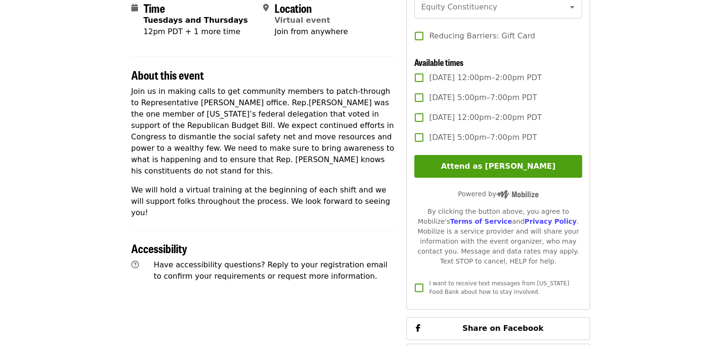 This screenshot has height=346, width=721. I want to click on div: 12pm PDT + 1 more time, so click(196, 32).